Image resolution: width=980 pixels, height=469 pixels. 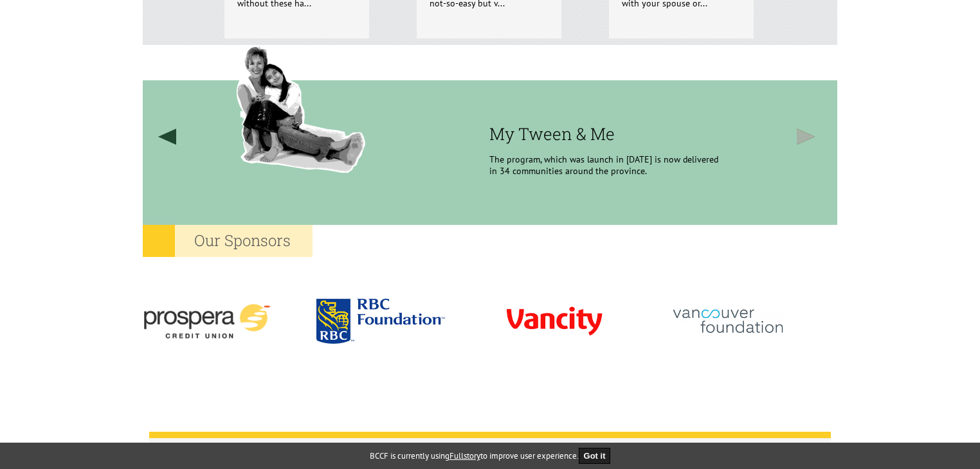 I want to click on h3: My Tween & Me, so click(x=607, y=134).